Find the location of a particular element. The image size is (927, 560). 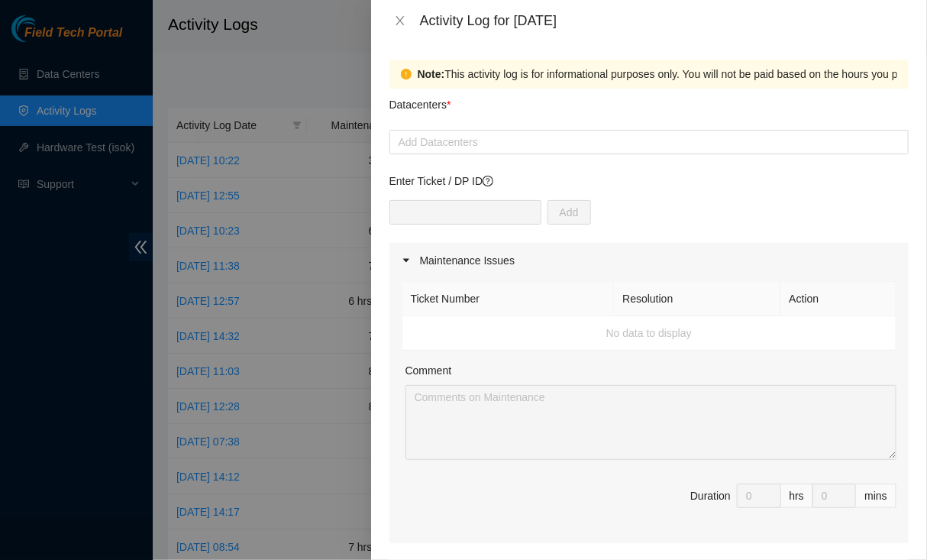

div: Maintenance Issues is located at coordinates (650, 260).